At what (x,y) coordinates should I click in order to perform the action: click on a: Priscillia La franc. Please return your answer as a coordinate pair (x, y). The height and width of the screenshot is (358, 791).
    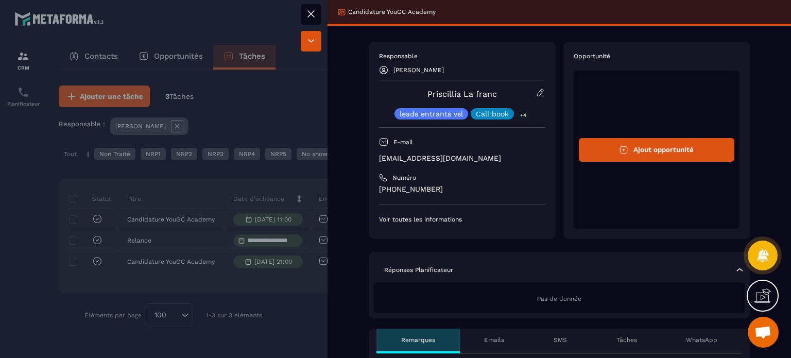
    Looking at the image, I should click on (462, 94).